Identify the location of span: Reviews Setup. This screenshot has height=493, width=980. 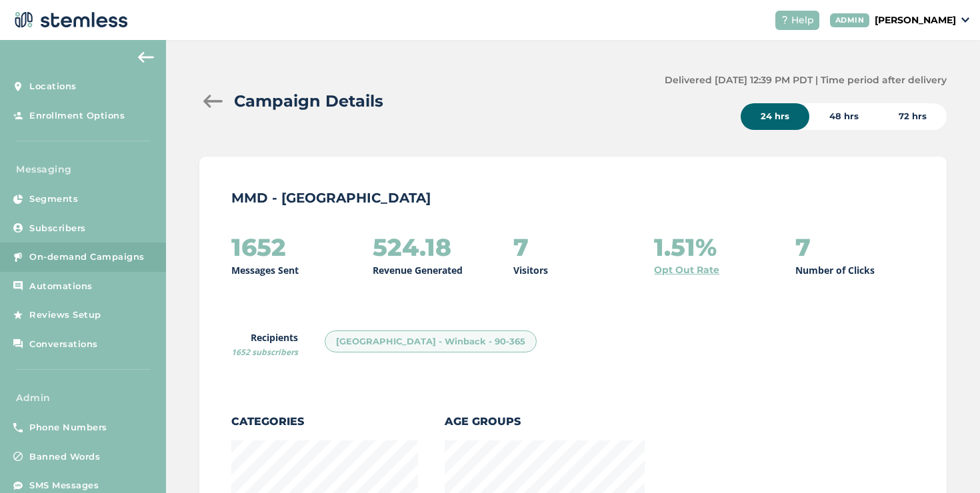
(65, 315).